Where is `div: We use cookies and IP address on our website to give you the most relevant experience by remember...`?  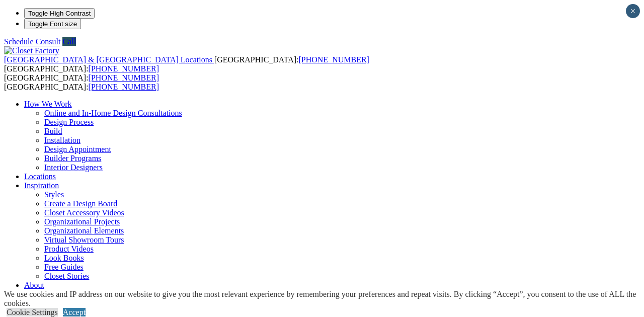 div: We use cookies and IP address on our website to give you the most relevant experience by remember... is located at coordinates (324, 299).